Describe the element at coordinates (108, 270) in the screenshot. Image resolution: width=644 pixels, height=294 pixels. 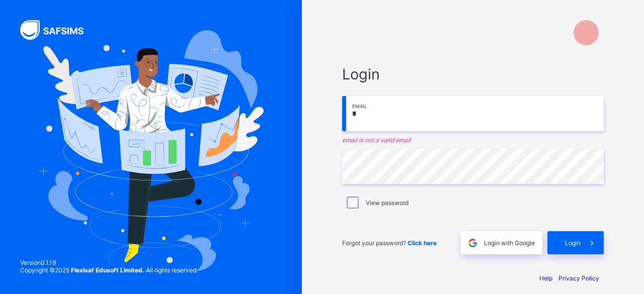
I see `strong: Flexisaf Edusoft Limited.` at that location.